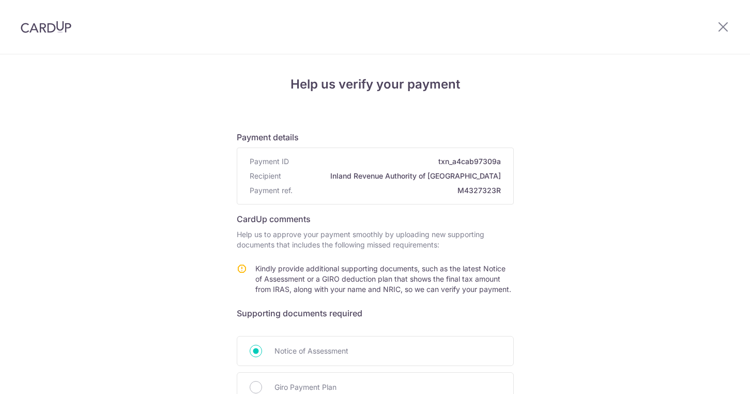 The width and height of the screenshot is (750, 394). Describe the element at coordinates (269, 161) in the screenshot. I see `span: Payment ID` at that location.